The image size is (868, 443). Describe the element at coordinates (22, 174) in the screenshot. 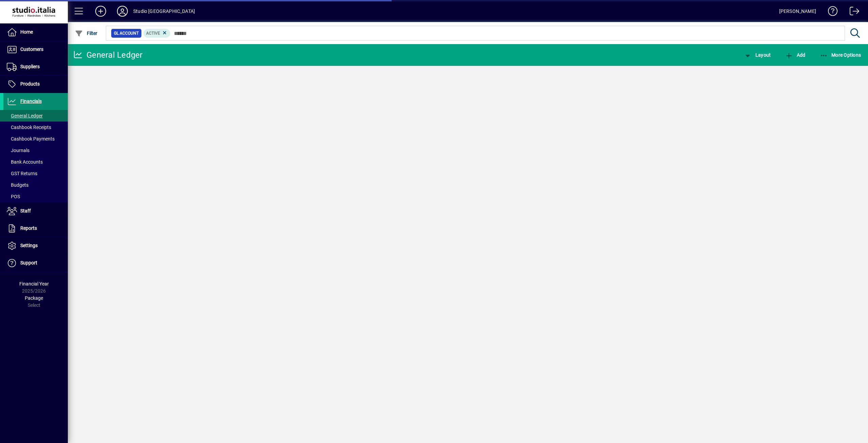

I see `span: GST Returns` at that location.